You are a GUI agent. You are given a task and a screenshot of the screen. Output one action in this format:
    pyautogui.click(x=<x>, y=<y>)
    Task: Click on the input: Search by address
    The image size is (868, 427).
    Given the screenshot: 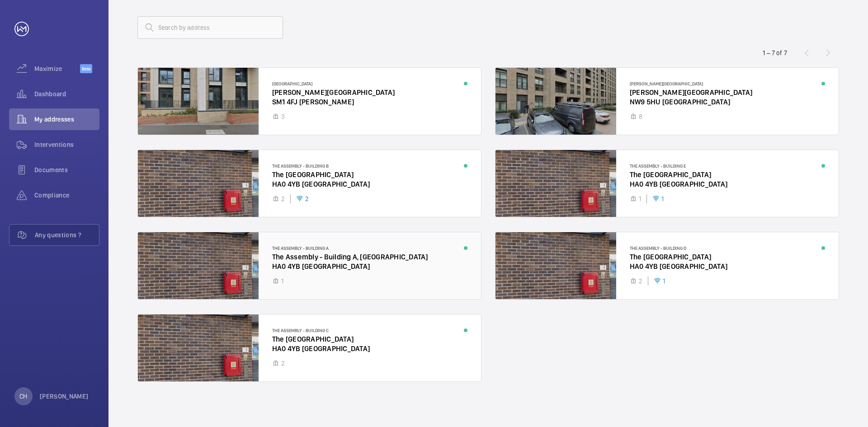 What is the action you would take?
    pyautogui.click(x=210, y=28)
    